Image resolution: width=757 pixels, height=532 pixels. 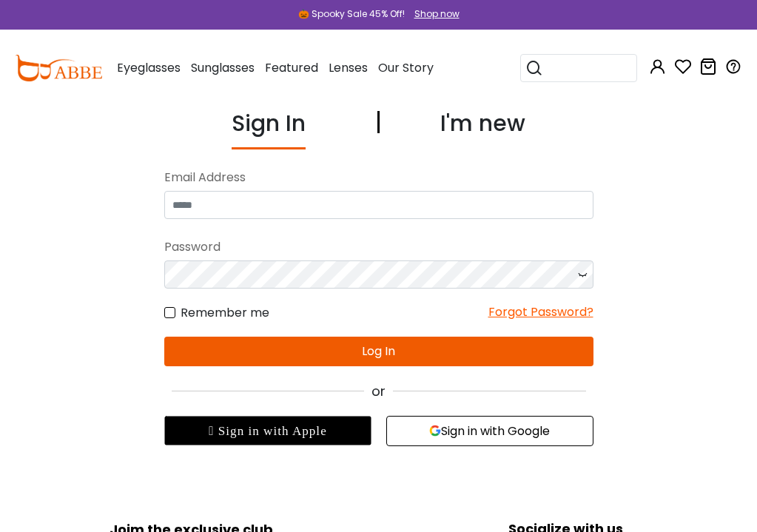 What do you see at coordinates (406, 67) in the screenshot?
I see `span: Our Story` at bounding box center [406, 67].